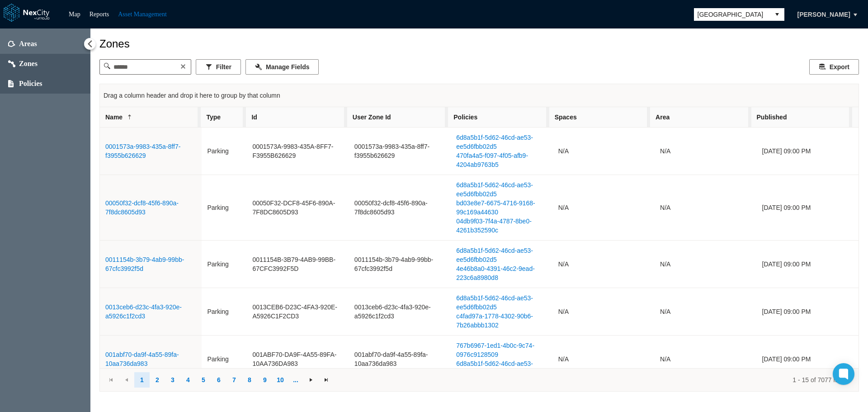 This screenshot has width=868, height=412. I want to click on a: undefined 1, so click(142, 380).